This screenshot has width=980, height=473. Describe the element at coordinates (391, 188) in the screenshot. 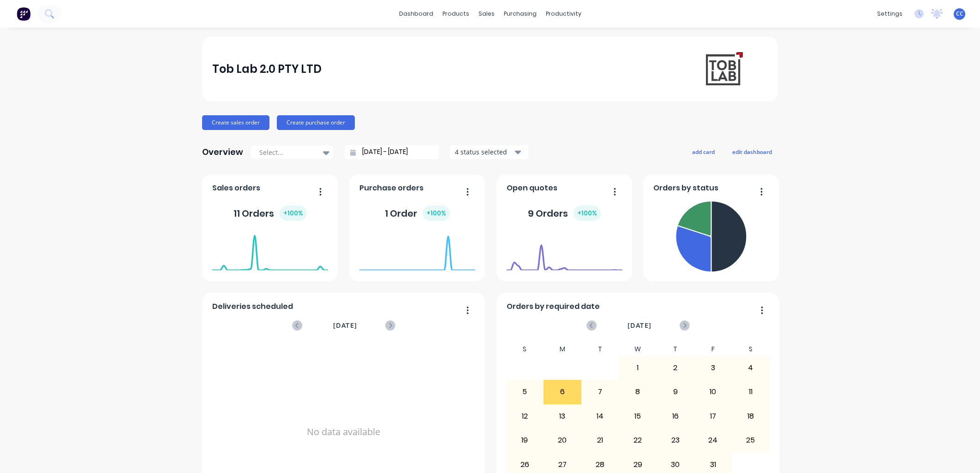

I see `span: Purchase orders` at that location.